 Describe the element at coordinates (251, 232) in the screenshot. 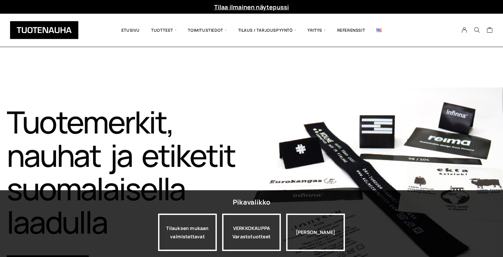

I see `a: VERKKOKAUPPAVarastotuotteet` at that location.